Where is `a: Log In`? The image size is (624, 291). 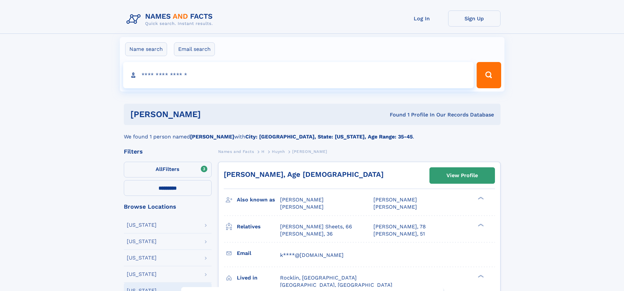 a: Log In is located at coordinates (422, 18).